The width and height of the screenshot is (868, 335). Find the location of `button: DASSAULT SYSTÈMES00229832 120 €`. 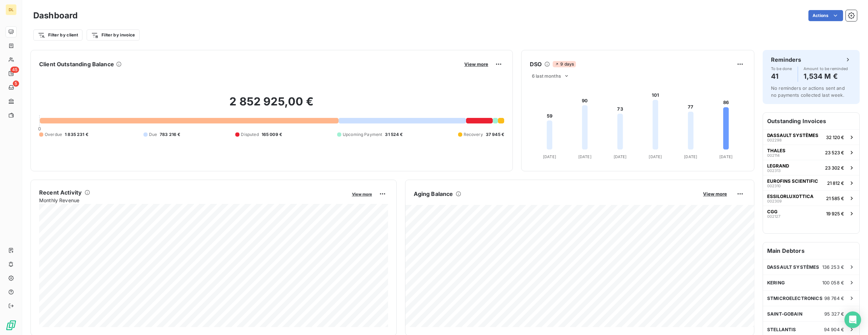

button: DASSAULT SYSTÈMES00229832 120 € is located at coordinates (812, 137).